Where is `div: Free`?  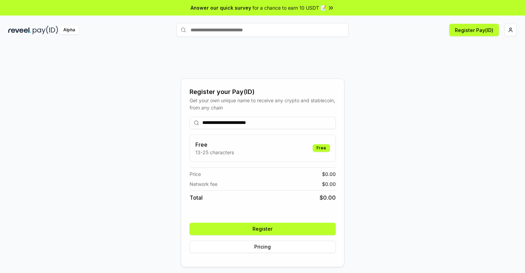 div: Free is located at coordinates (322, 148).